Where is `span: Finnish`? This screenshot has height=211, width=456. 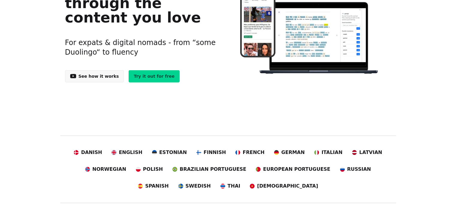
span: Finnish is located at coordinates (215, 152).